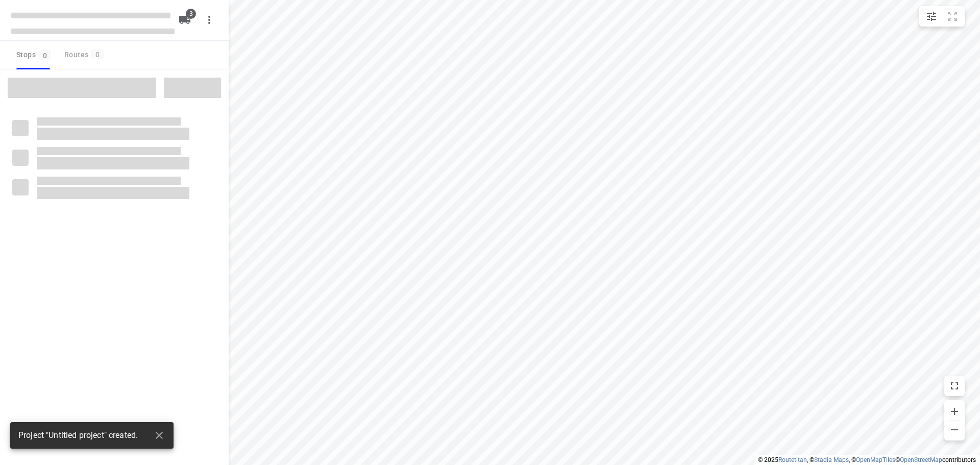 The width and height of the screenshot is (980, 465). I want to click on a: Routetitan, so click(793, 459).